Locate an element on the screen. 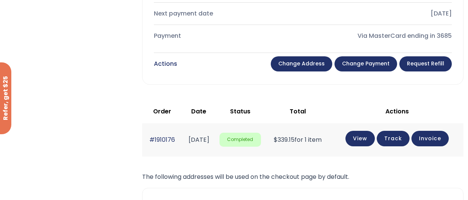 This screenshot has height=200, width=468. span: 339.15 is located at coordinates (284, 139).